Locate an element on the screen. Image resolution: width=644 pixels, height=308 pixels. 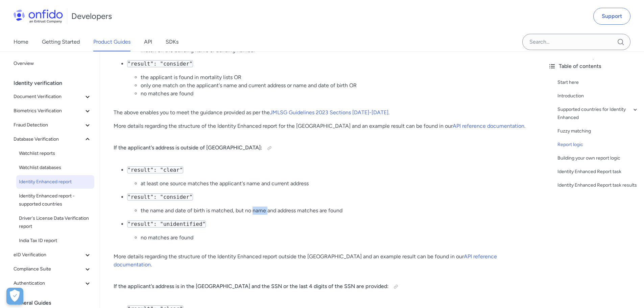
a: Overview is located at coordinates (53, 64).